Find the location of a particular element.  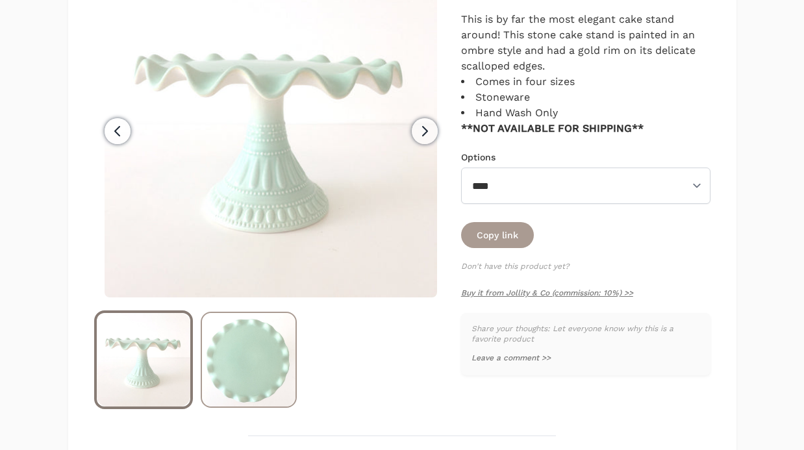

li: Hand Wash Only is located at coordinates (586, 113).